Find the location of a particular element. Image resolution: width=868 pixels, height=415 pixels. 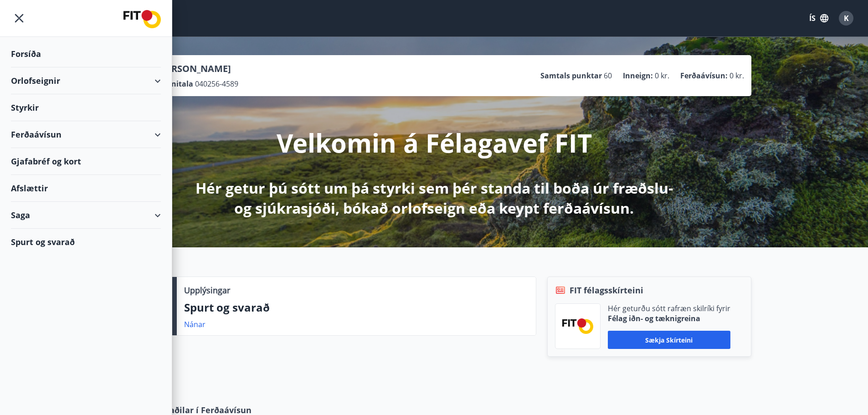

div: Forsíða is located at coordinates (85, 54).